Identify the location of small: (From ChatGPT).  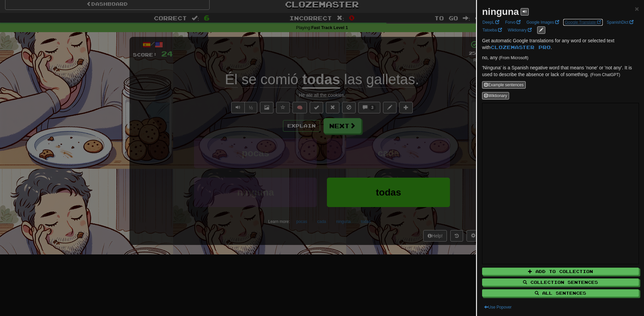
(605, 75).